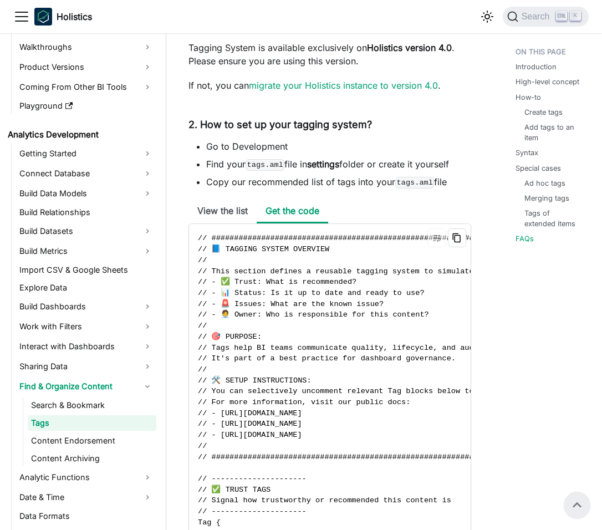 Image resolution: width=602 pixels, height=530 pixels. Describe the element at coordinates (437, 238) in the screenshot. I see `button: Toggle word wrap` at that location.